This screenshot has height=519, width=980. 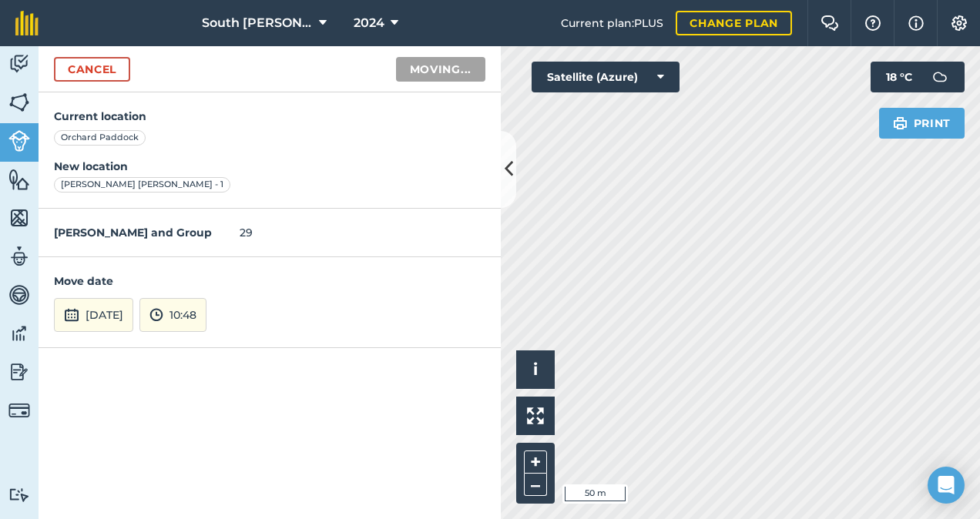 I want to click on button: 10:48, so click(x=172, y=315).